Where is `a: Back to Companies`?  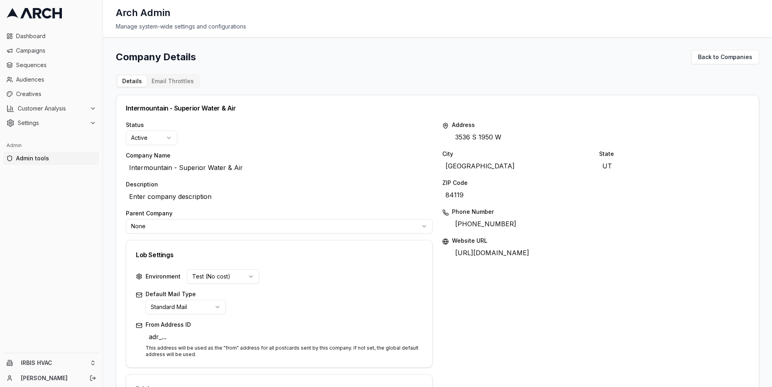 a: Back to Companies is located at coordinates (725, 57).